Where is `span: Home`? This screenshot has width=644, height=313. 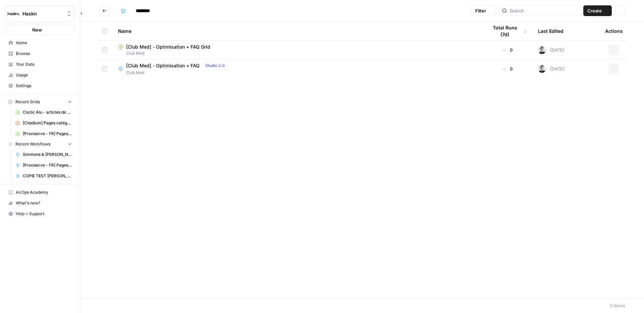
span: Home is located at coordinates (44, 43).